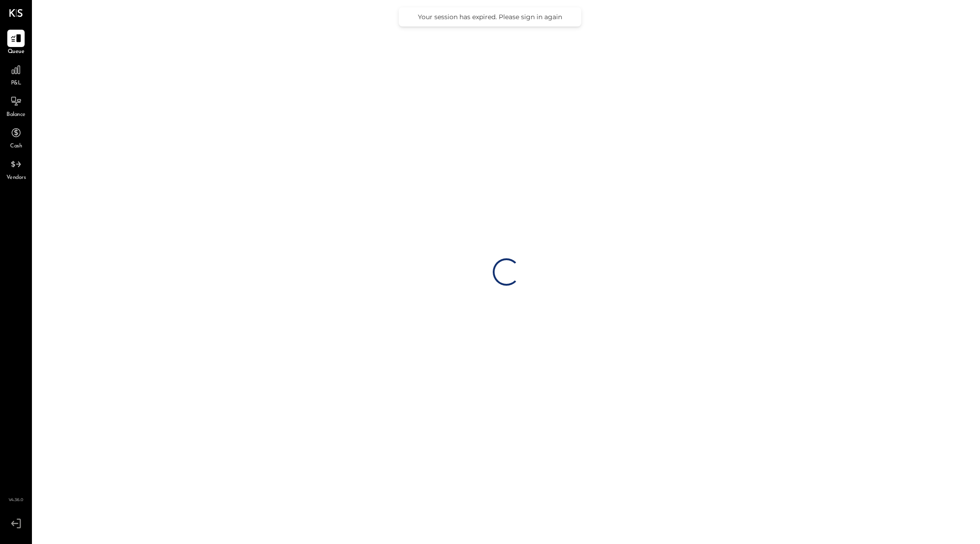 The height and width of the screenshot is (544, 980). Describe the element at coordinates (490, 17) in the screenshot. I see `div: Your session has expired. Please sign in again` at that location.